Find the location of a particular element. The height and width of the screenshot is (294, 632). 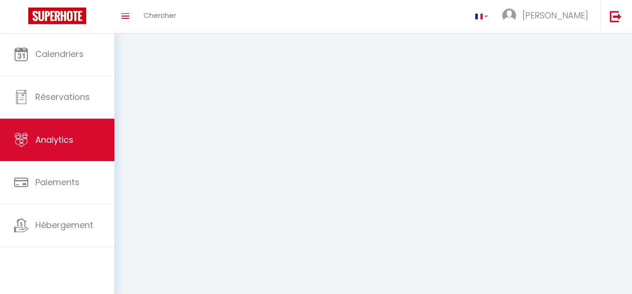

span: Hébergement is located at coordinates (64, 225).